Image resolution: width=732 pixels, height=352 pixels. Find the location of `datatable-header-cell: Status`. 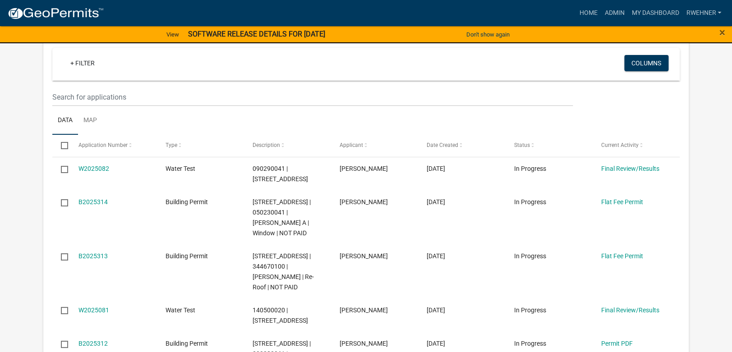

datatable-header-cell: Status is located at coordinates (548, 146).